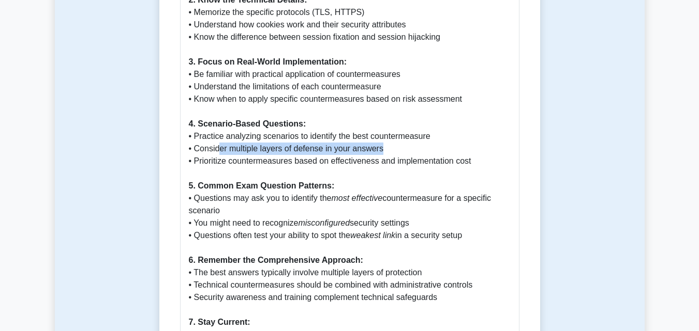  I want to click on b: 5. Common Exam Question Patterns:, so click(262, 186).